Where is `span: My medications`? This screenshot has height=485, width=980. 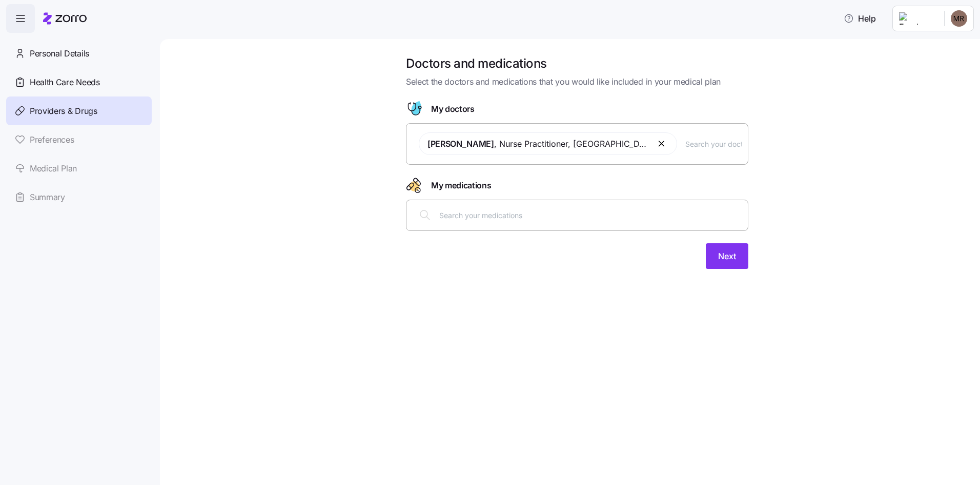
span: My medications is located at coordinates (462, 186).